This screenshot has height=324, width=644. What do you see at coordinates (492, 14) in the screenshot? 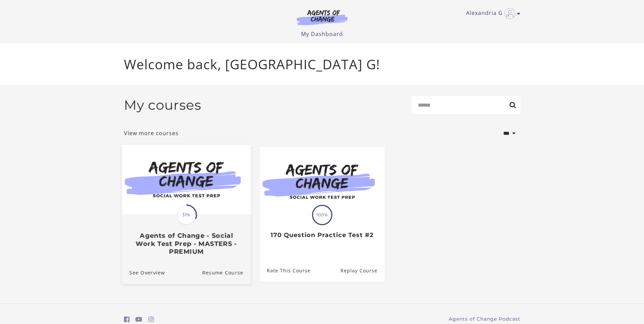
I see `a: Toggle menu` at bounding box center [492, 14].